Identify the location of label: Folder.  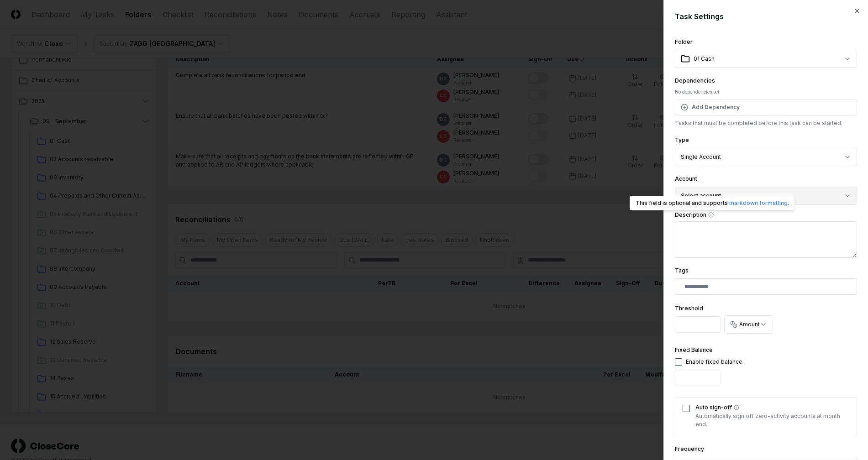
(684, 41).